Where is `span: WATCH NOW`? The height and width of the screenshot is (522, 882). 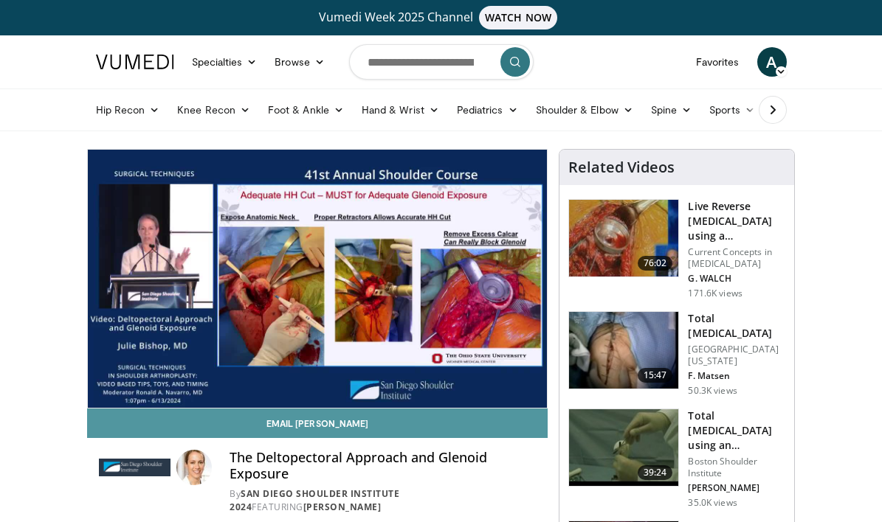 span: WATCH NOW is located at coordinates (518, 18).